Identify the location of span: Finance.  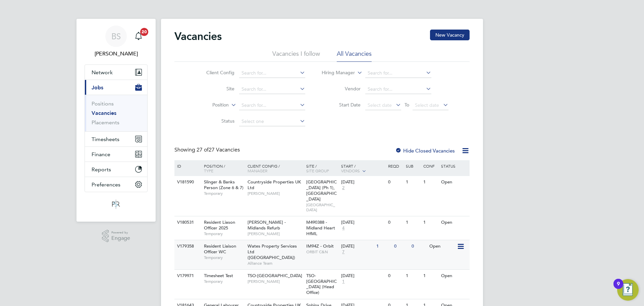
(101, 154).